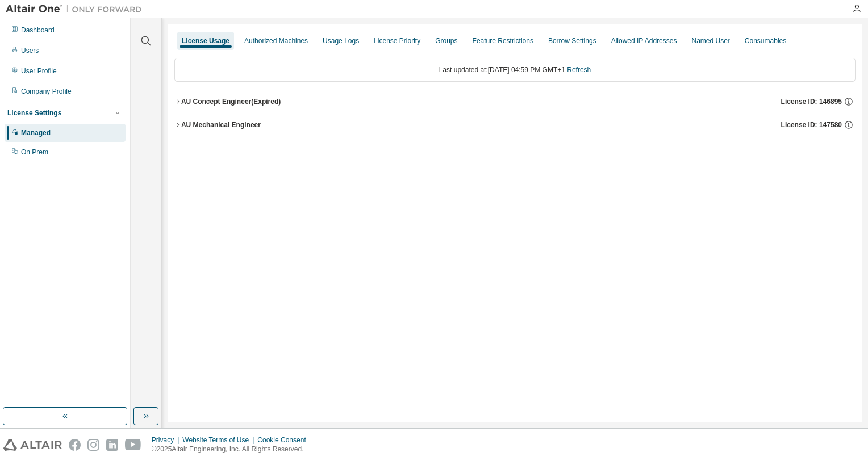  I want to click on img: linkedin.svg, so click(112, 445).